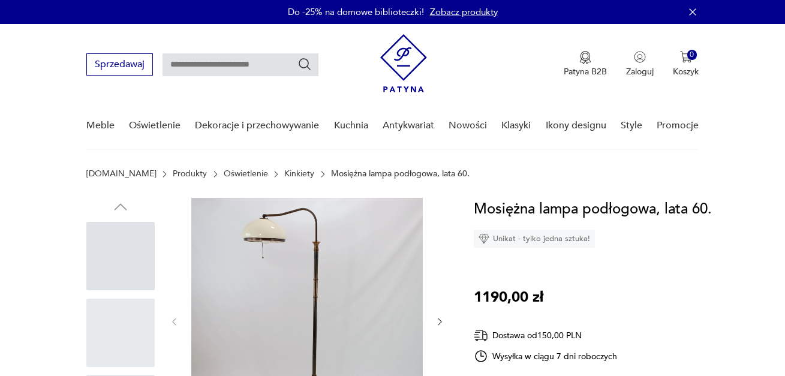 The image size is (785, 376). I want to click on a: Meble, so click(100, 125).